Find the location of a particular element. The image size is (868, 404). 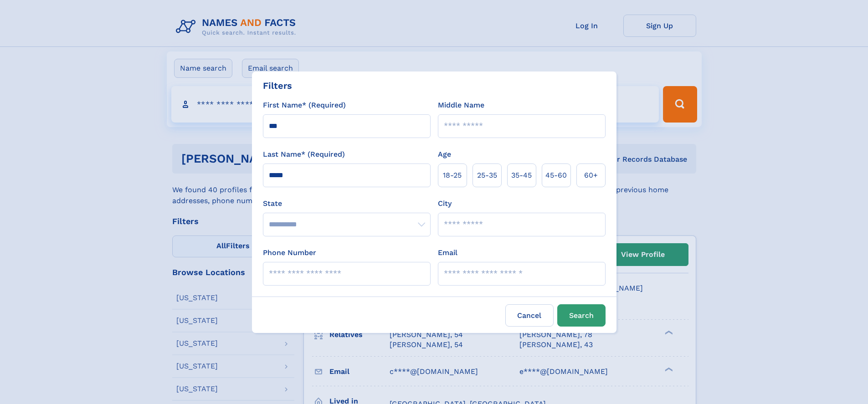

label: Middle Name is located at coordinates (461, 105).